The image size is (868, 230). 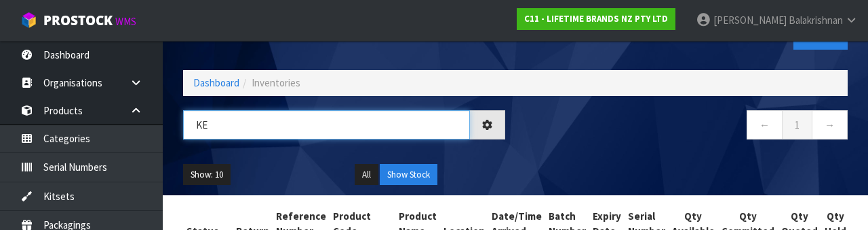 What do you see at coordinates (78, 21) in the screenshot?
I see `span: ProStock` at bounding box center [78, 21].